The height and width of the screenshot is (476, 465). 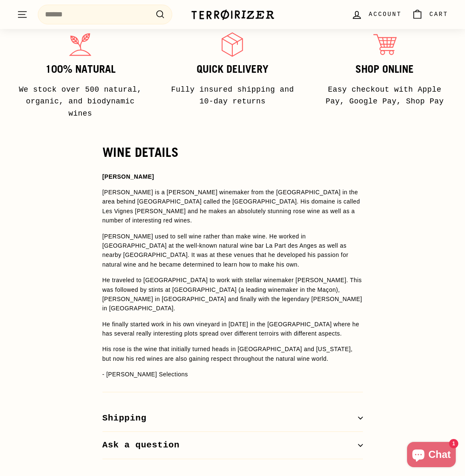 I want to click on h2: WINE DETAILS, so click(x=233, y=152).